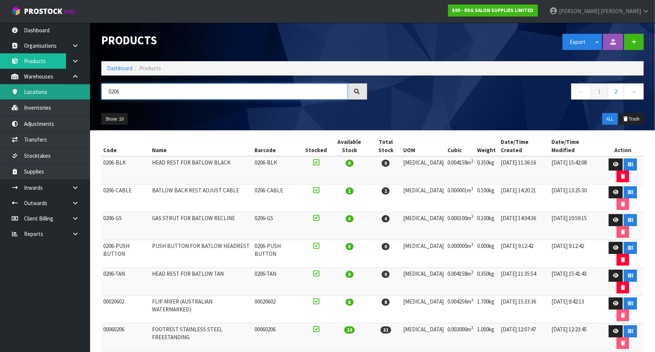 This screenshot has width=655, height=352. I want to click on span: 31, so click(386, 329).